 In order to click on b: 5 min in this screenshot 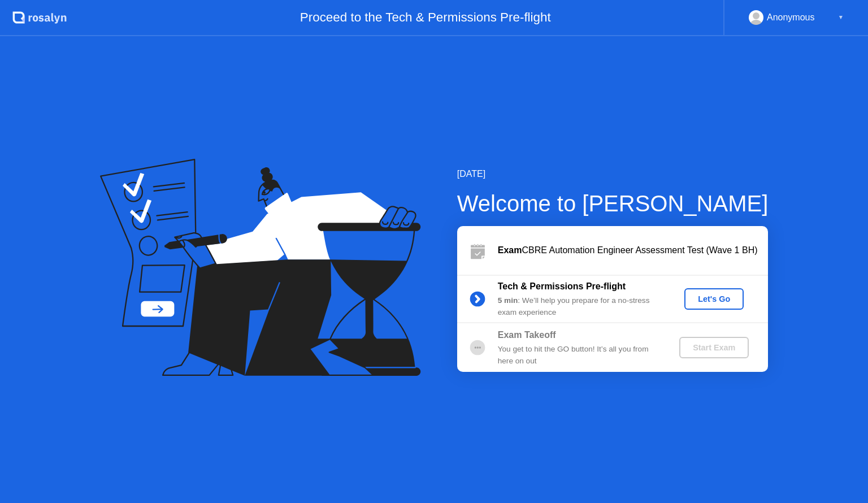, I will do `click(508, 300)`.